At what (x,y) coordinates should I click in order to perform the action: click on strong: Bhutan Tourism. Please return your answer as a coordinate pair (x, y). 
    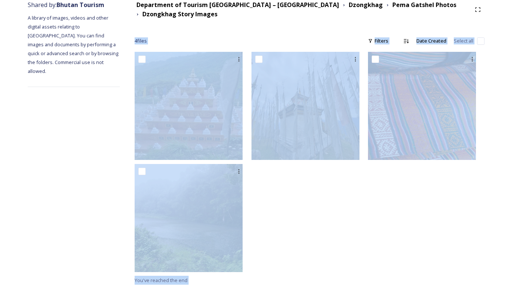
    Looking at the image, I should click on (80, 5).